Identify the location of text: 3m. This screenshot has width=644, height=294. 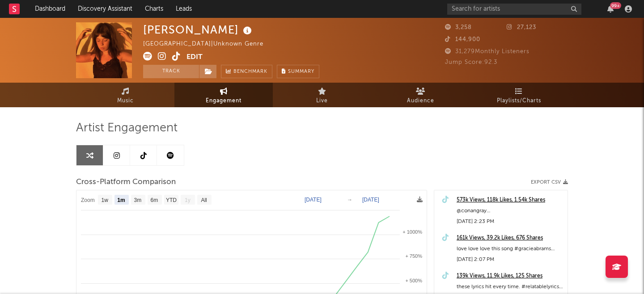
(138, 201).